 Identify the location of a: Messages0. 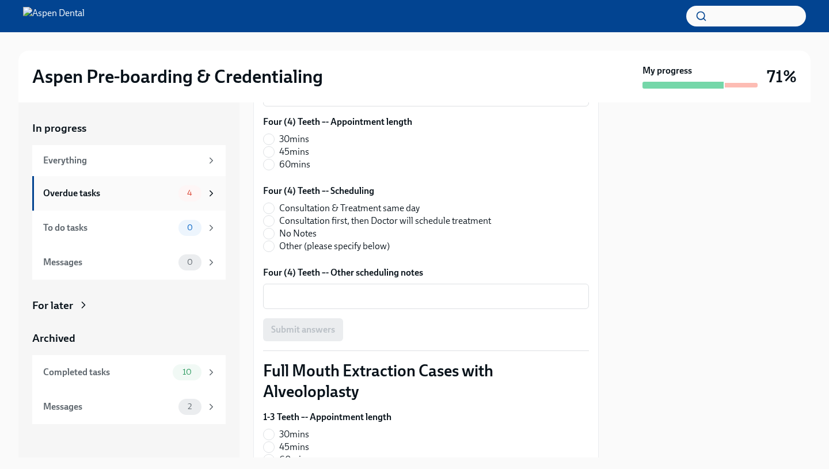
(129, 262).